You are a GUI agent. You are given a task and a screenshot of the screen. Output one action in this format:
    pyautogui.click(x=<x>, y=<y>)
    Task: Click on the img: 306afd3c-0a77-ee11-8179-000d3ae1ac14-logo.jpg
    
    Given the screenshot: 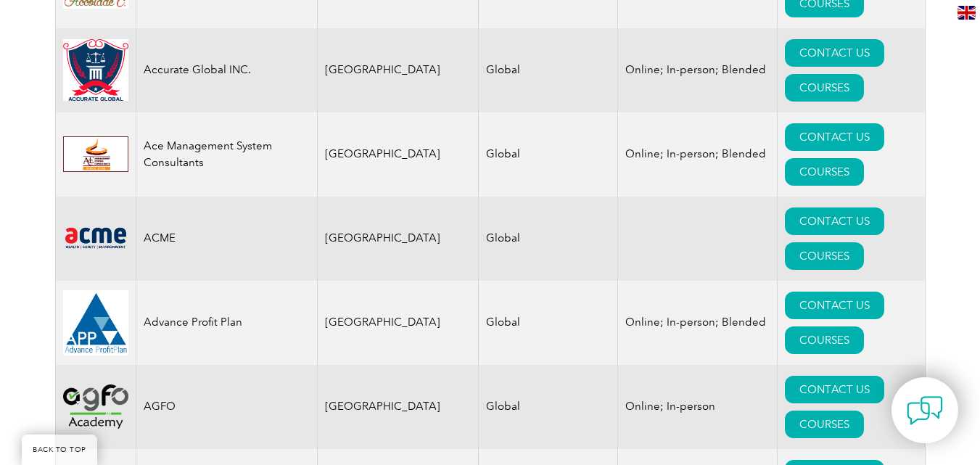 What is the action you would take?
    pyautogui.click(x=96, y=154)
    